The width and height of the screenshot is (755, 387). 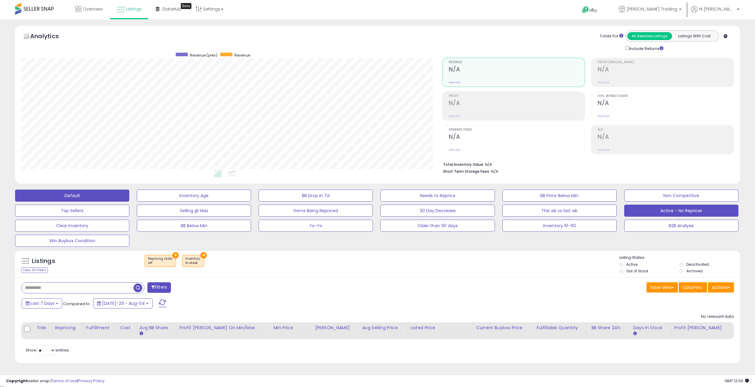 I want to click on button: Inventory 61-90, so click(x=559, y=226).